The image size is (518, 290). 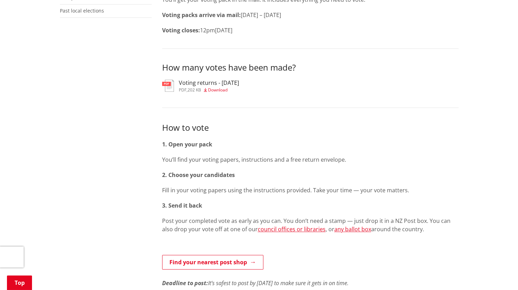 I want to click on a: Past local elections, so click(x=82, y=10).